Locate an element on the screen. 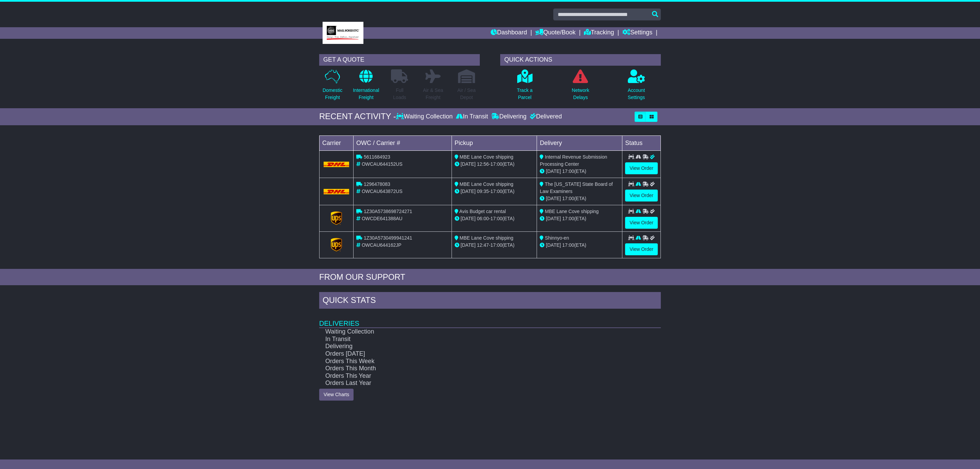  td: Orders This Year is located at coordinates (473, 376).